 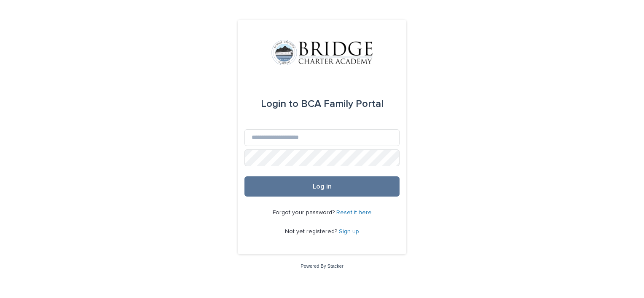 I want to click on span: Forgot your password?, so click(x=305, y=213).